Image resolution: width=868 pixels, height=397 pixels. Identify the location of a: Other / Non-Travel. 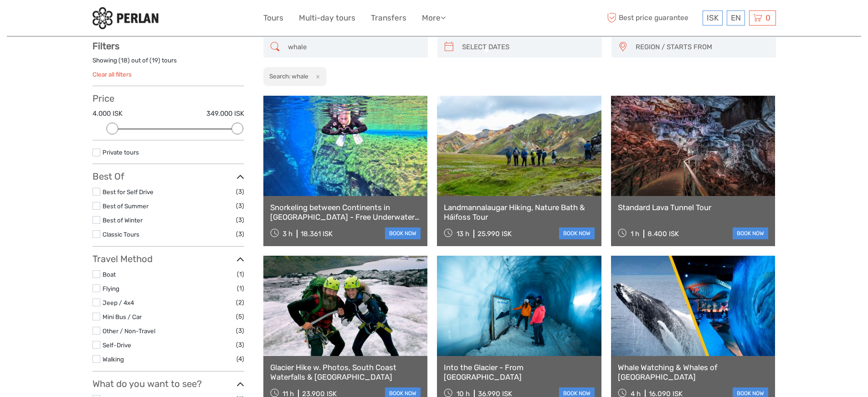
(129, 331).